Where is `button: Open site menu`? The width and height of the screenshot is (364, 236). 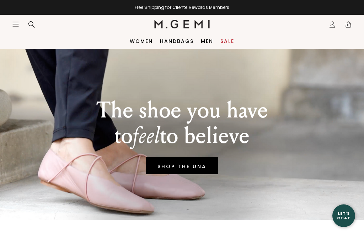
button: Open site menu is located at coordinates (16, 24).